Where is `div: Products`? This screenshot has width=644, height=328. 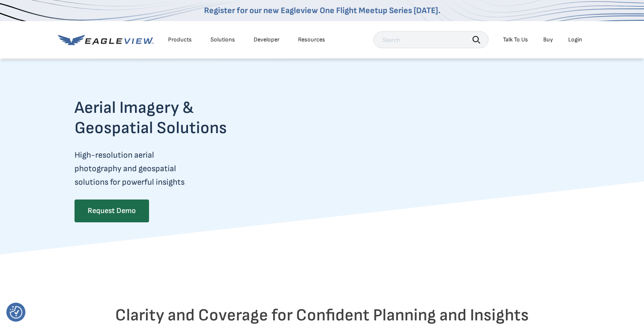
div: Products is located at coordinates (180, 40).